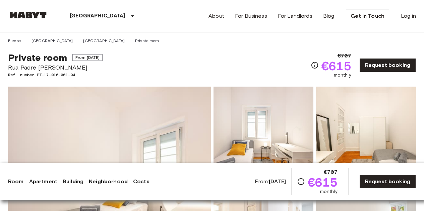 The height and width of the screenshot is (211, 424). I want to click on a: Apartment, so click(43, 182).